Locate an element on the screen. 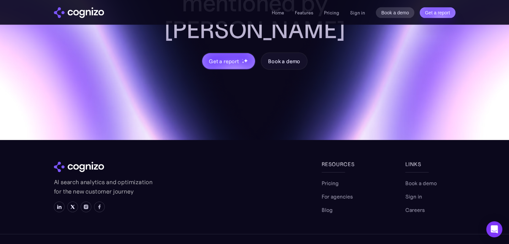 The height and width of the screenshot is (244, 509). a: Blog is located at coordinates (327, 210).